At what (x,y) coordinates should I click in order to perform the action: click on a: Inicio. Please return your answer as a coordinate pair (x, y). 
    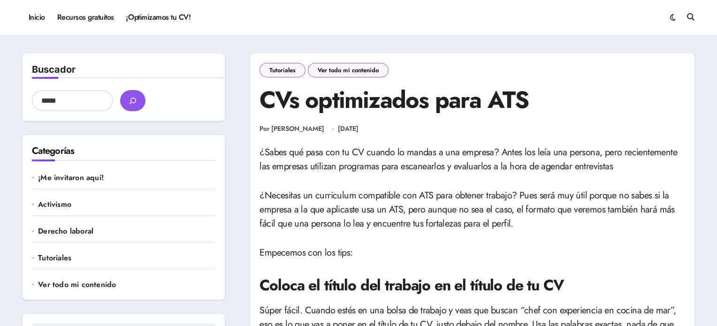
    Looking at the image, I should click on (37, 17).